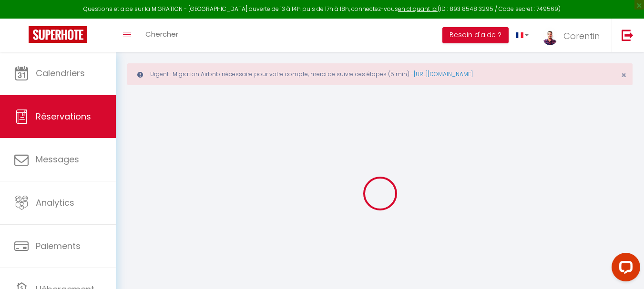 This screenshot has width=644, height=289. Describe the element at coordinates (63, 116) in the screenshot. I see `span: Réservations` at that location.